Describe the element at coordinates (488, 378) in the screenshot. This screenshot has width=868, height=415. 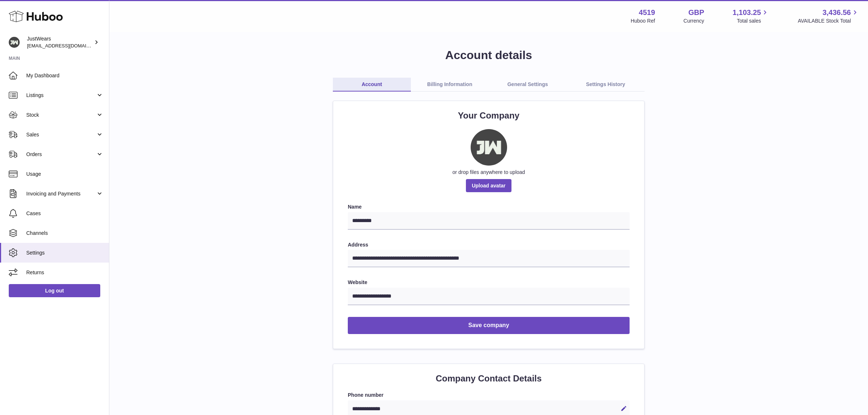
I see `h2: Company Contact Details` at that location.